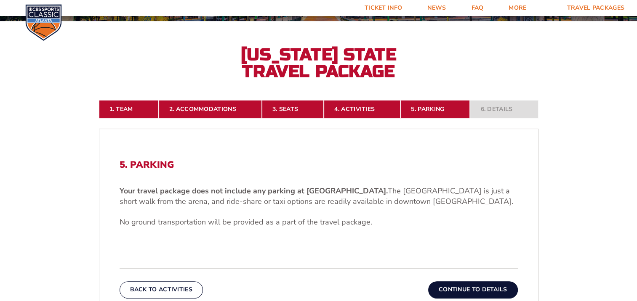 Image resolution: width=637 pixels, height=301 pixels. What do you see at coordinates (293, 109) in the screenshot?
I see `a: 3. Seats` at bounding box center [293, 109].